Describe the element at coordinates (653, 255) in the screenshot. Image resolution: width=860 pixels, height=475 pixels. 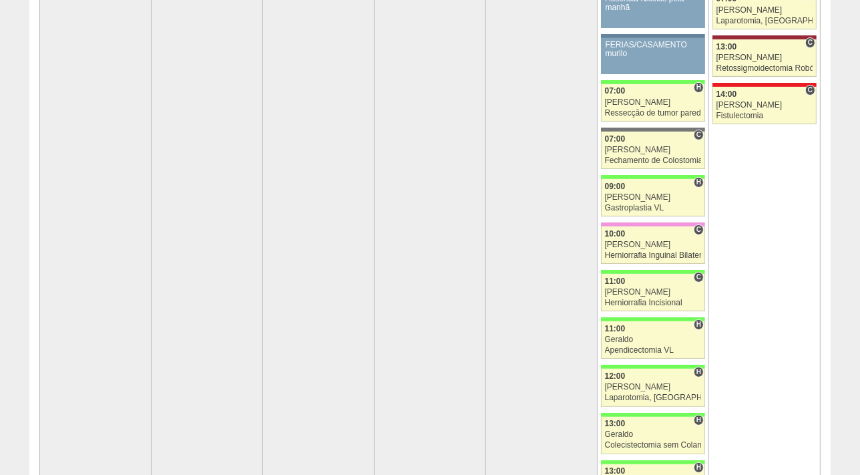
I see `div: Herniorrafia Inguinal Bilateral` at that location.